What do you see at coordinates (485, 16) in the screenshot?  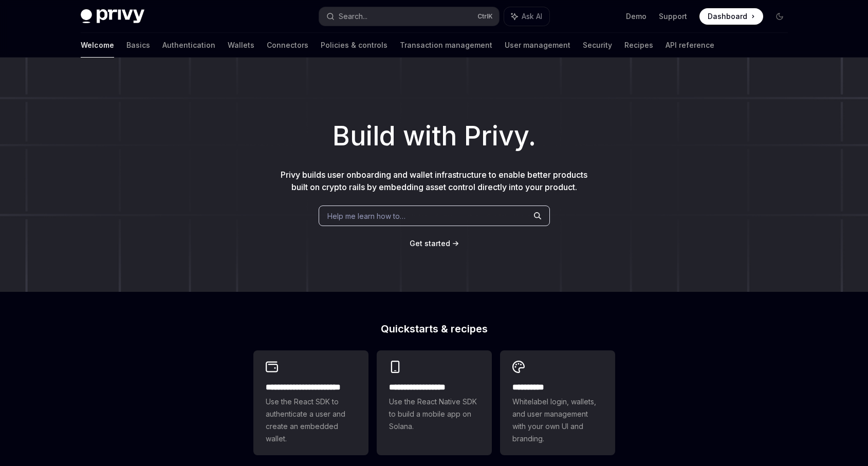 I see `span: Ctrl K` at bounding box center [485, 16].